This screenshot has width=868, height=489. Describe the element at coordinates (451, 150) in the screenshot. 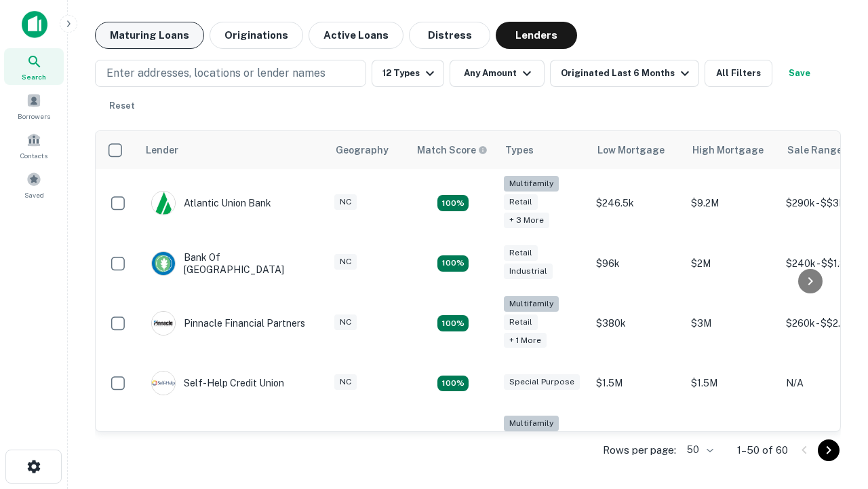

I see `h6: Match Score` at that location.